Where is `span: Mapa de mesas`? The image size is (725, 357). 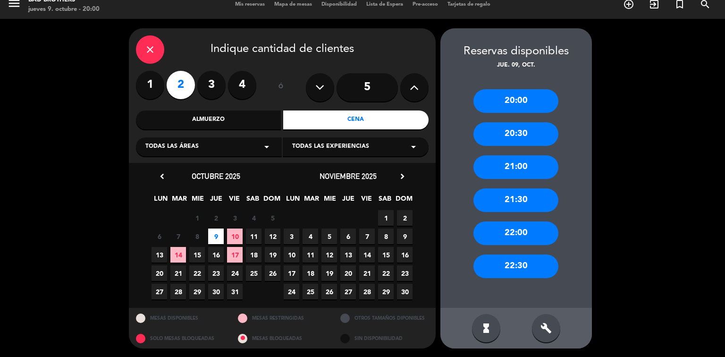 span: Mapa de mesas is located at coordinates (293, 4).